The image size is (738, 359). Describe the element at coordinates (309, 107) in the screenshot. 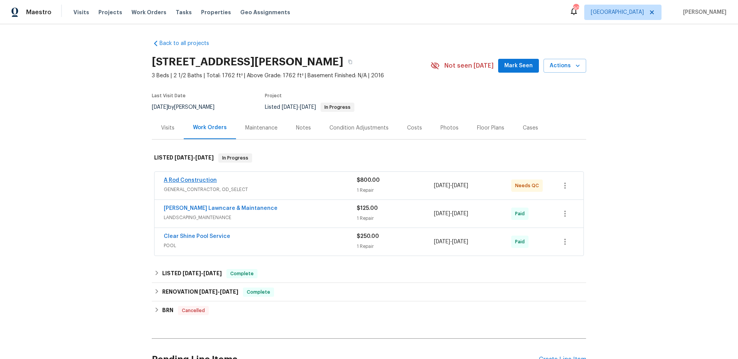

I see `span: Listed` at that location.